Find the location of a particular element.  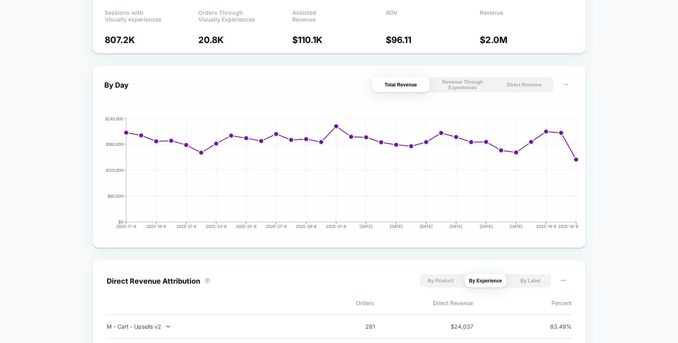

tspan: $0 is located at coordinates (121, 222).